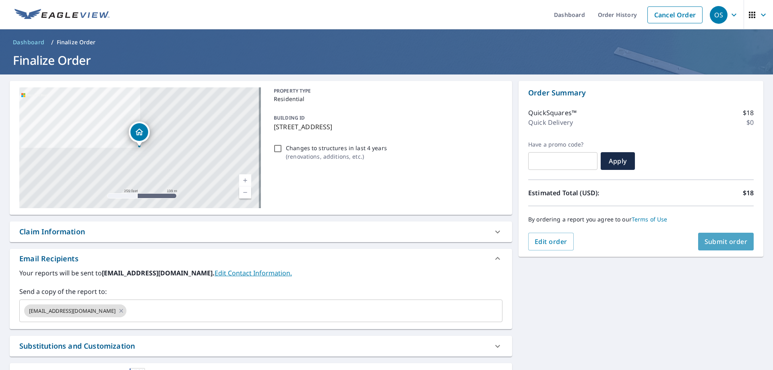  Describe the element at coordinates (674, 15) in the screenshot. I see `a: Cancel Order` at that location.